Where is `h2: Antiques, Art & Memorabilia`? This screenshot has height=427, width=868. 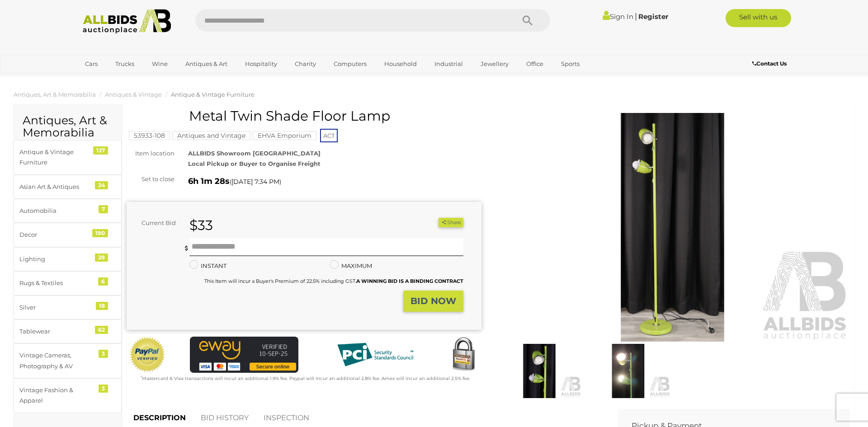 h2: Antiques, Art & Memorabilia is located at coordinates (67, 126).